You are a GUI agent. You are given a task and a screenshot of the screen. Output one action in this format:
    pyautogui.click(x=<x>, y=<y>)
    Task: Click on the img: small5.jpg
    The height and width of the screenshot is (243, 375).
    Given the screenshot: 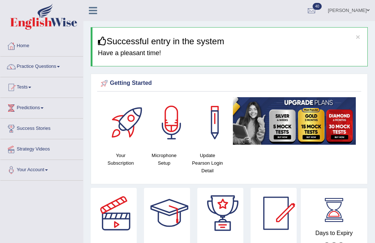 What is the action you would take?
    pyautogui.click(x=294, y=121)
    